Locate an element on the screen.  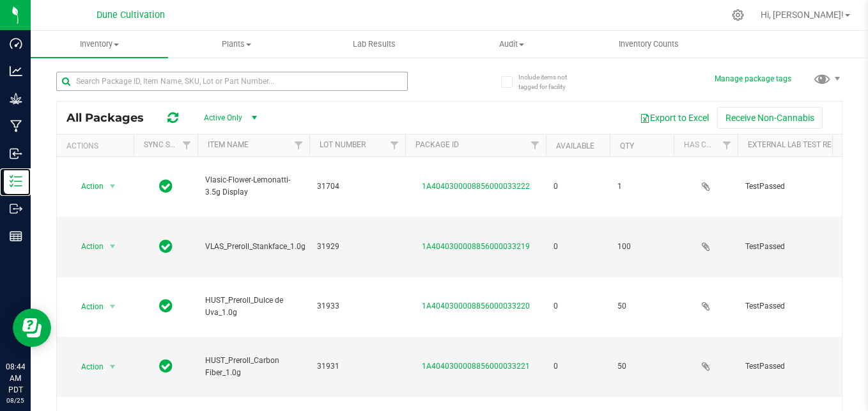
a: Plants is located at coordinates (237, 44).